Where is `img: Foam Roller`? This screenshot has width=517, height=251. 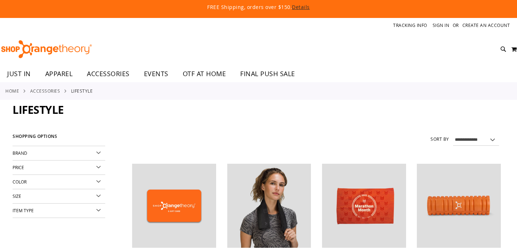 img: Foam Roller is located at coordinates (458, 206).